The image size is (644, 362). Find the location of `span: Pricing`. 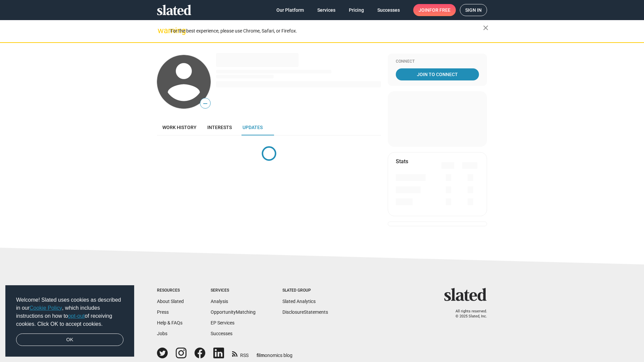

span: Pricing is located at coordinates (357, 10).